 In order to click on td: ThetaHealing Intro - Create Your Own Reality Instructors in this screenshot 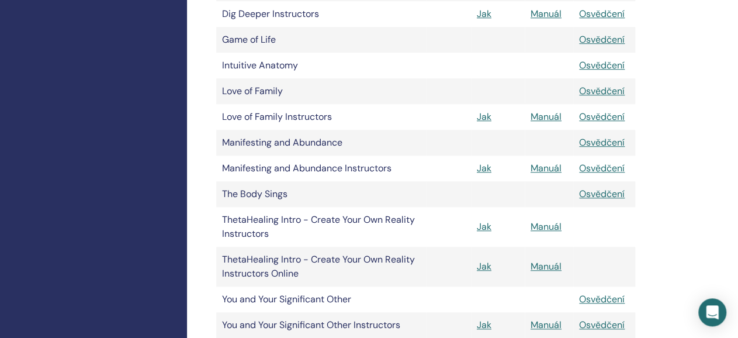, I will do `click(321, 227)`.